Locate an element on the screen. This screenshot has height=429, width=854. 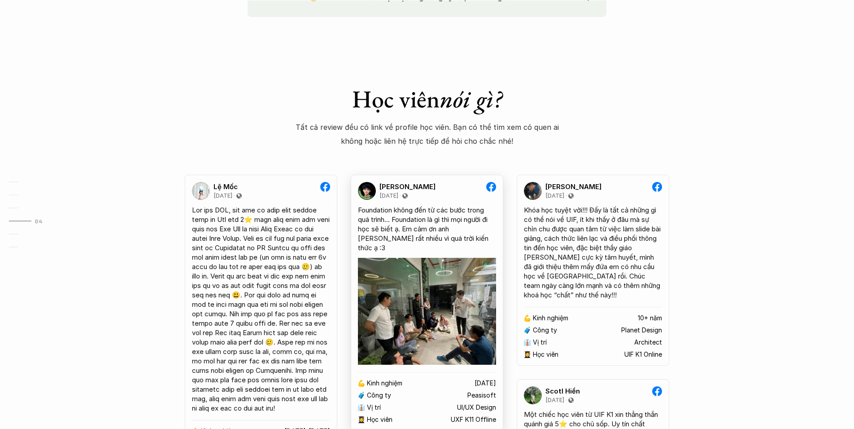
a: 04 is located at coordinates (30, 221).